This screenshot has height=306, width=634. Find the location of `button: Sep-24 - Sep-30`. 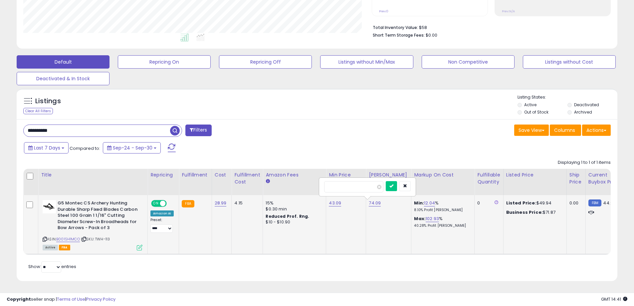

button: Sep-24 - Sep-30 is located at coordinates (132, 148).